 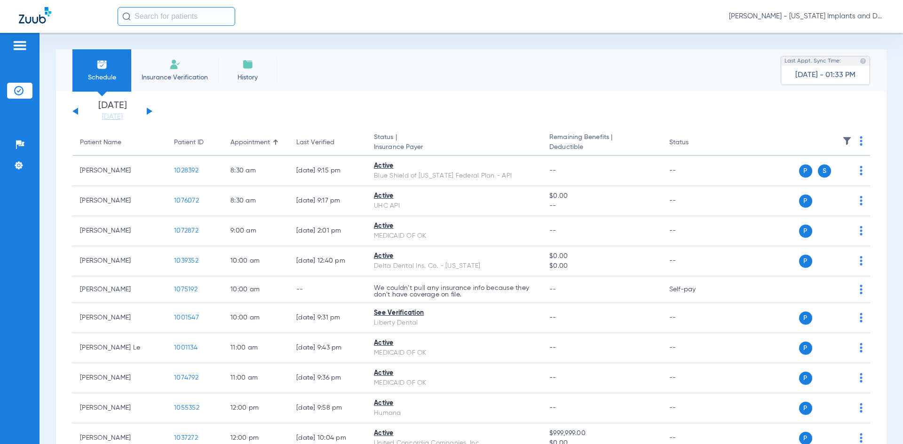 I want to click on span: 1074792, so click(x=186, y=378).